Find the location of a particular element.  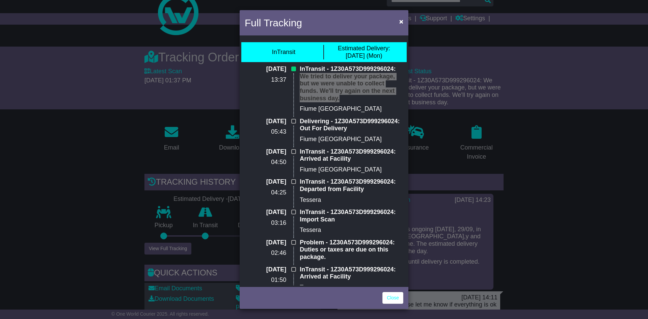

p: InTransit - 1Z30A573D999296024: Departed from Facility is located at coordinates (352, 185).